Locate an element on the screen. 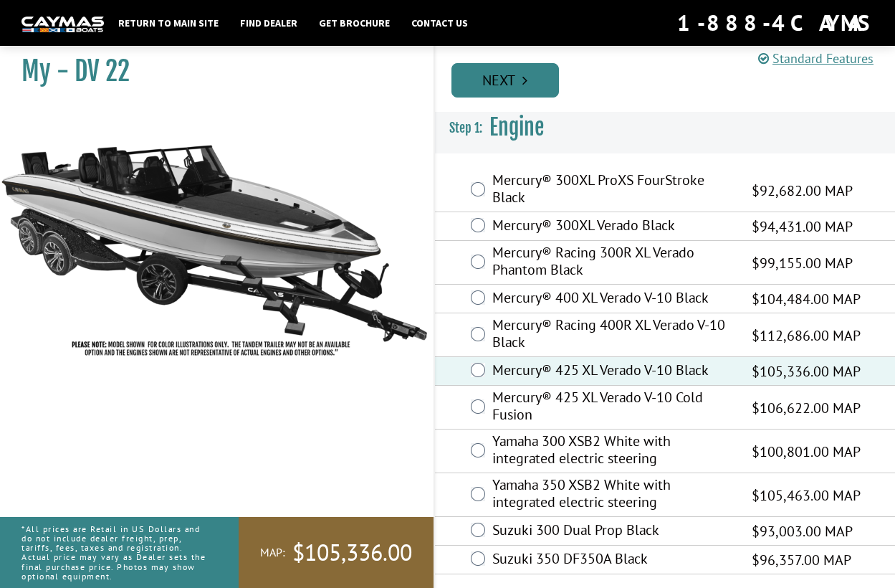  span: MAP: is located at coordinates (272, 552).